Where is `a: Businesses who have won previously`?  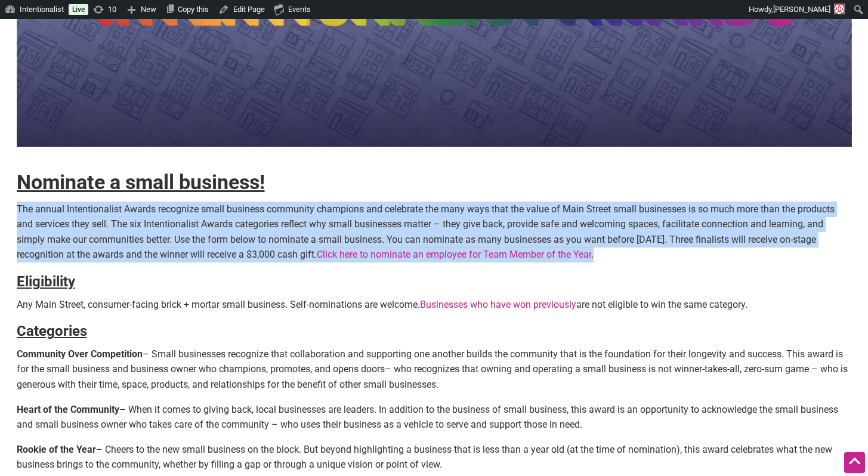
a: Businesses who have won previously is located at coordinates (498, 304).